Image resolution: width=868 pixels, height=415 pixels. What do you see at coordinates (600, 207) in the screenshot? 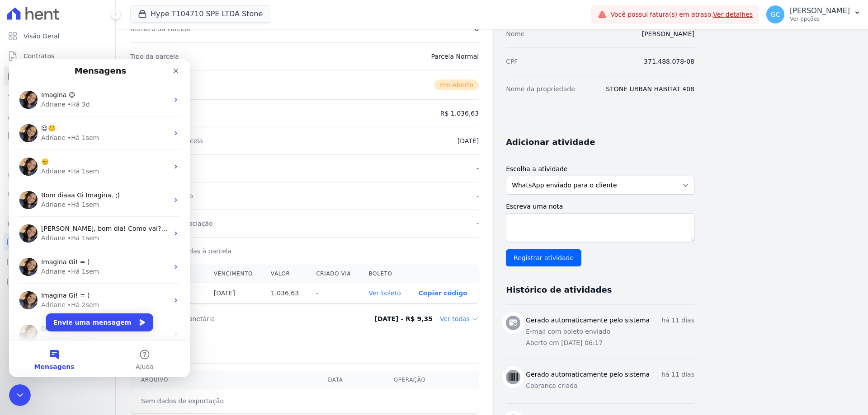
I see `label: Escreva uma nota` at bounding box center [600, 207].